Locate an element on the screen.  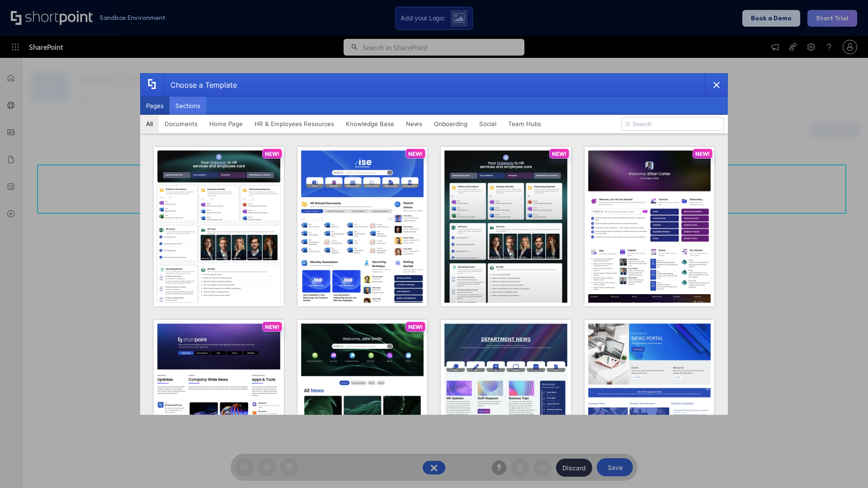
button: All is located at coordinates (149, 124).